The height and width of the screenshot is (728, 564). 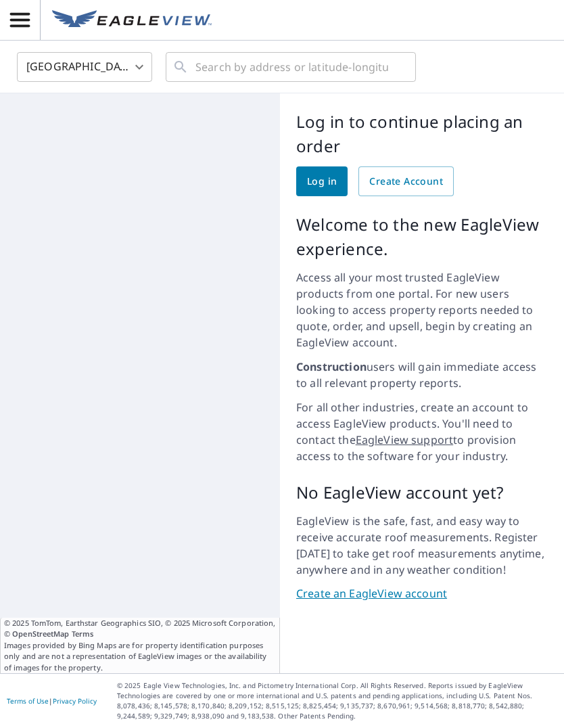 What do you see at coordinates (322, 181) in the screenshot?
I see `a: Log in` at bounding box center [322, 181].